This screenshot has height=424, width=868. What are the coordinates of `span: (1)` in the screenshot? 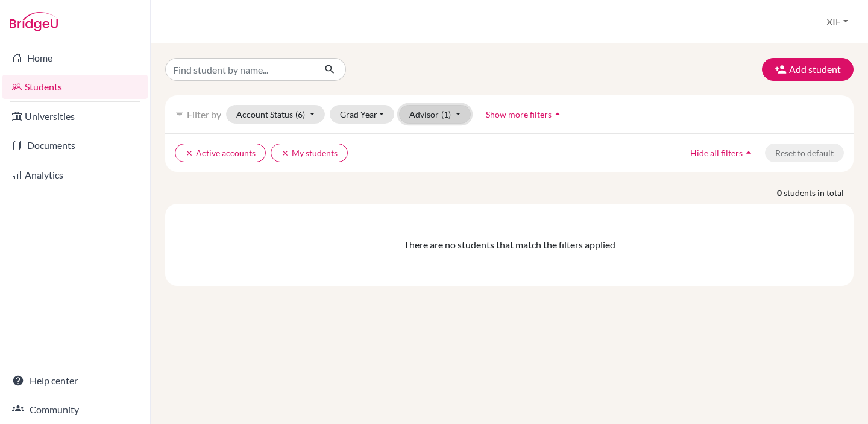 It's located at (446, 114).